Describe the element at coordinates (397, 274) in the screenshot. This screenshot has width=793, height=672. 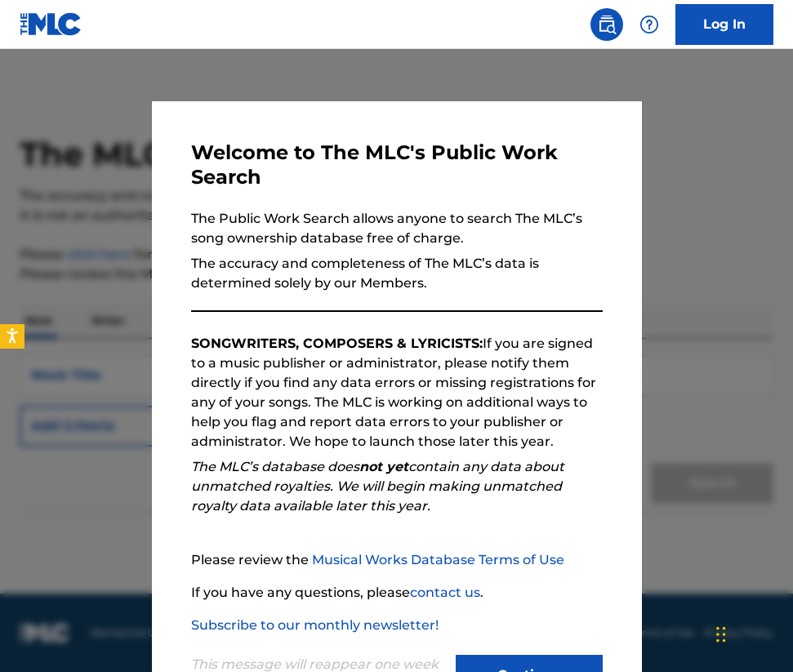
I see `p: The accuracy and completeness of The MLC’s data is determined solely by our Members.` at that location.